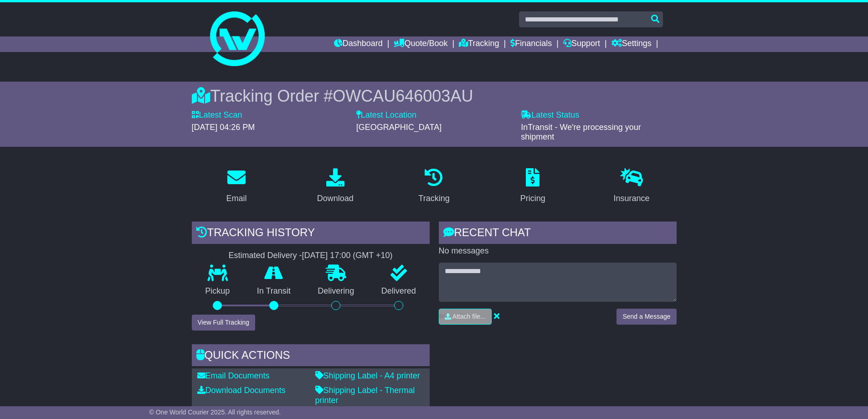 The image size is (868, 419). Describe the element at coordinates (311, 356) in the screenshot. I see `div: Quick Actions` at that location.